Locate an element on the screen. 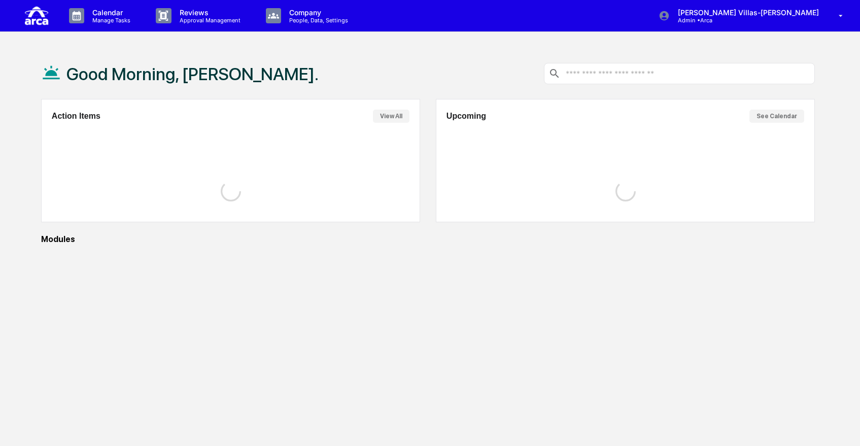  a: View All is located at coordinates (391, 116).